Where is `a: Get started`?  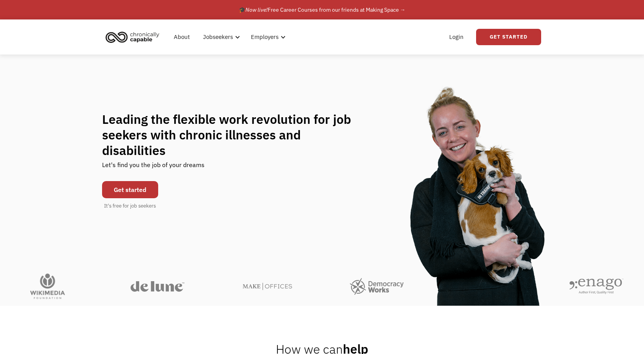 a: Get started is located at coordinates (130, 190).